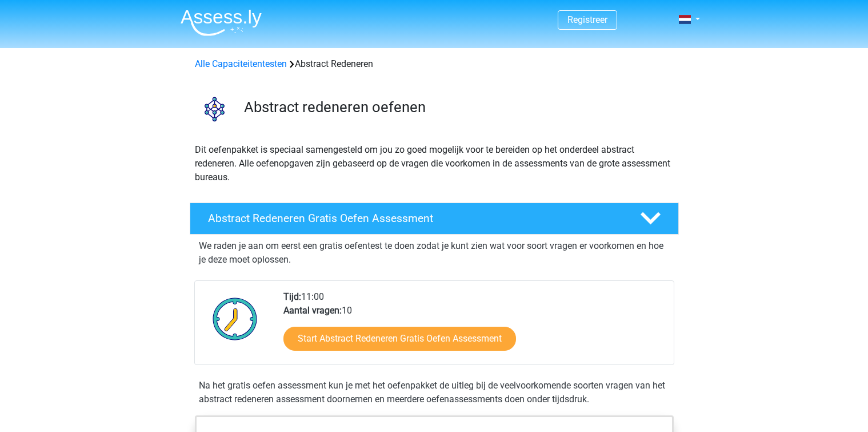 Image resolution: width=868 pixels, height=432 pixels. What do you see at coordinates (587, 20) in the screenshot?
I see `a: Registreer` at bounding box center [587, 20].